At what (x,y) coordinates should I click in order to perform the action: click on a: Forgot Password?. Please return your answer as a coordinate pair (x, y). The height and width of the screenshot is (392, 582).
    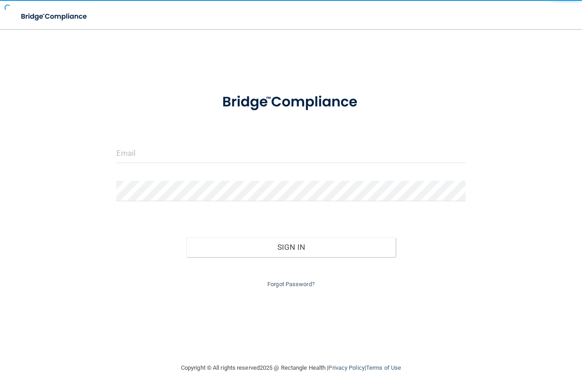
    Looking at the image, I should click on (291, 284).